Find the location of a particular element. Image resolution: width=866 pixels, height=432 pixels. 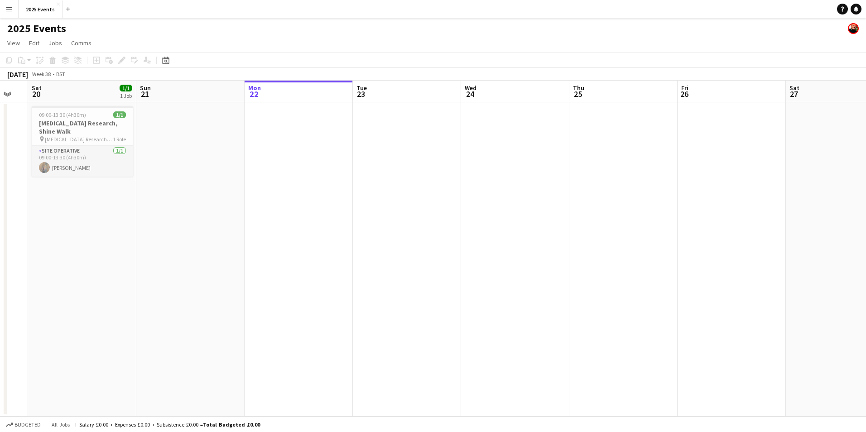

div: BST is located at coordinates (61, 74).